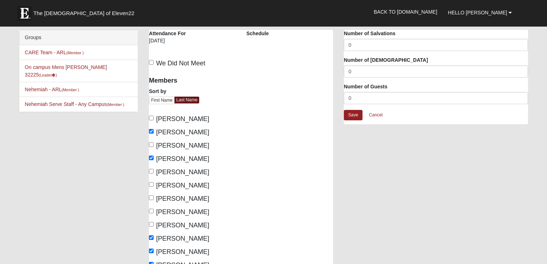  I want to click on a: Nehemiah - ARL(Member ), so click(52, 89).